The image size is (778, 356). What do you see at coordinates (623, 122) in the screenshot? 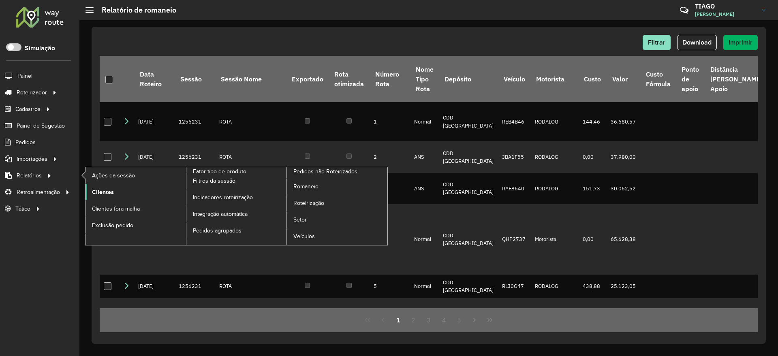
I see `td: 36.680,57` at bounding box center [623, 122].